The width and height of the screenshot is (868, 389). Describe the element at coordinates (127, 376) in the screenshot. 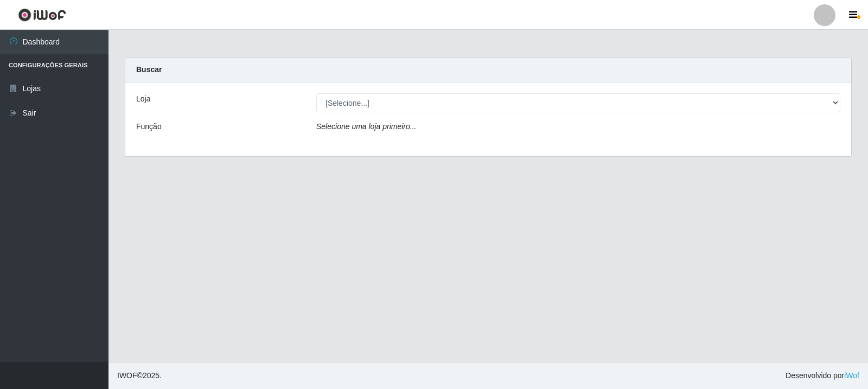

I see `span: IWOF` at that location.